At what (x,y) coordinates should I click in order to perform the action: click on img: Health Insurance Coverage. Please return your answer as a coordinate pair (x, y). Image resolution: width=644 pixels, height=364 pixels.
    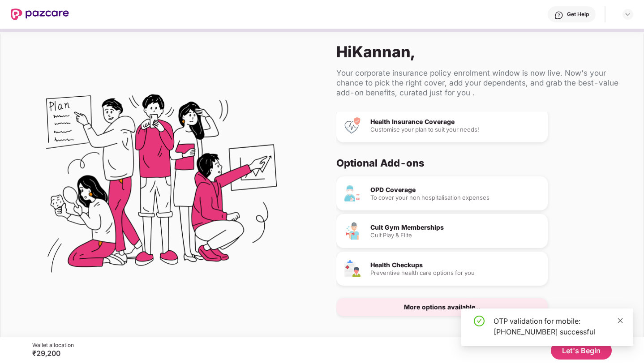
    Looking at the image, I should click on (353, 125).